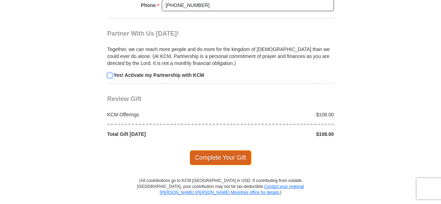 This screenshot has width=441, height=204. What do you see at coordinates (220, 157) in the screenshot?
I see `span: Complete Your Gift` at bounding box center [220, 157].